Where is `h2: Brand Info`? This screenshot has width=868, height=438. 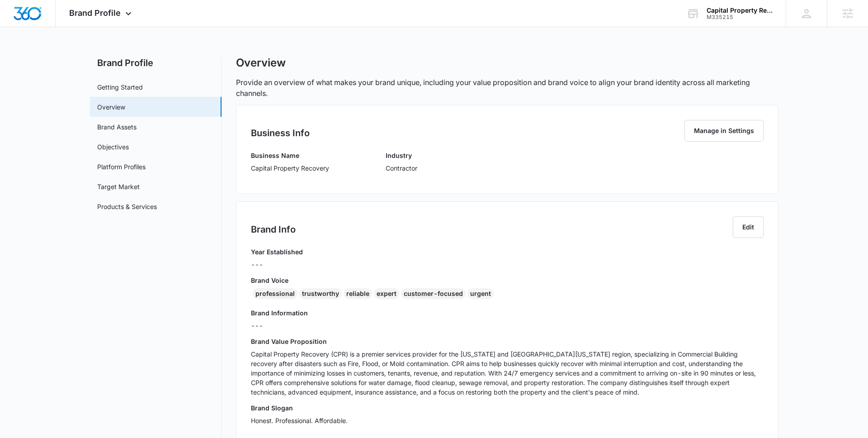 h2: Brand Info is located at coordinates (273, 230).